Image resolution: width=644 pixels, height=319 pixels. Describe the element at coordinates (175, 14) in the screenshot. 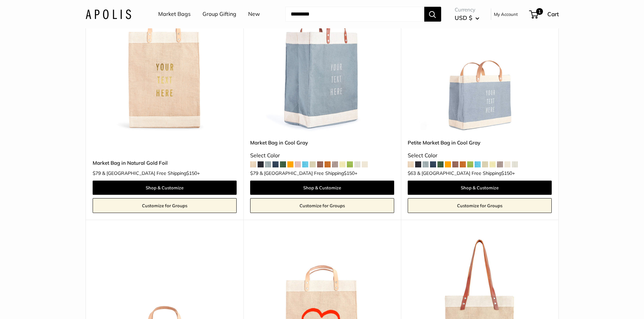

I see `a: Market Bags` at that location.